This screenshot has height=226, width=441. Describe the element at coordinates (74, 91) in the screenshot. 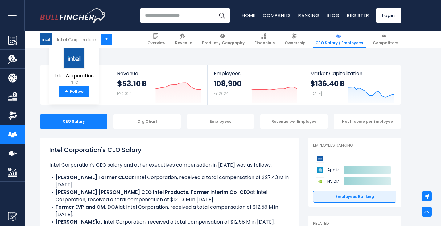

I see `a: +Follow` at that location.